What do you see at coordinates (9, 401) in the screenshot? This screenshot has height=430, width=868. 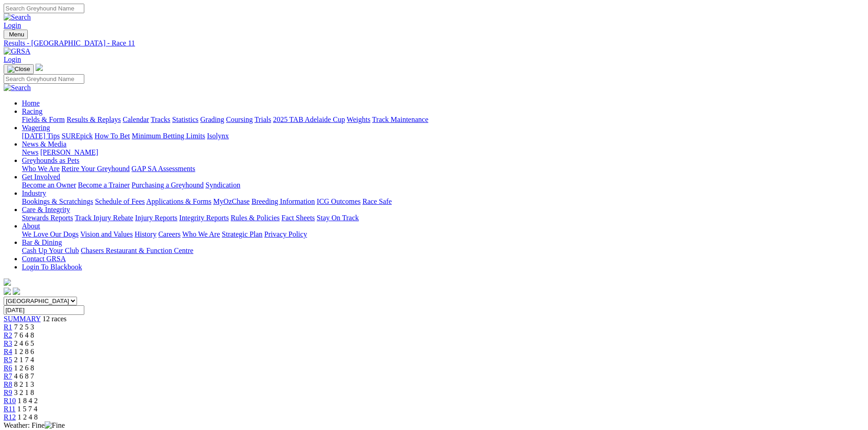 I see `span: R10` at bounding box center [9, 401].